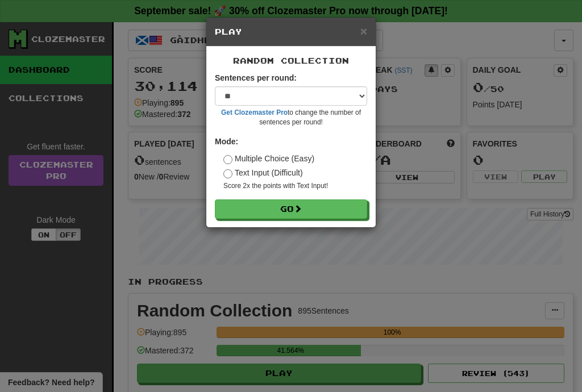 The width and height of the screenshot is (582, 392). I want to click on small: to change the number of sentences per round!, so click(291, 118).